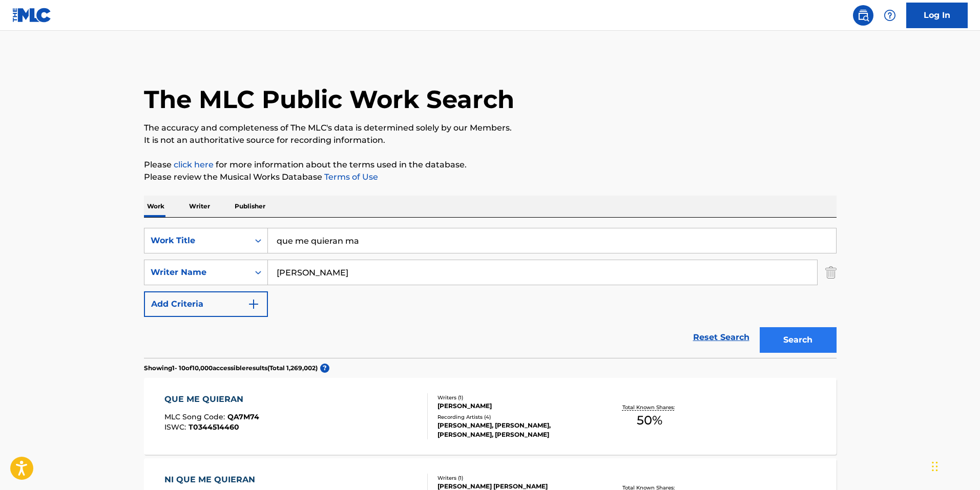  I want to click on span: T0344514460, so click(213, 427).